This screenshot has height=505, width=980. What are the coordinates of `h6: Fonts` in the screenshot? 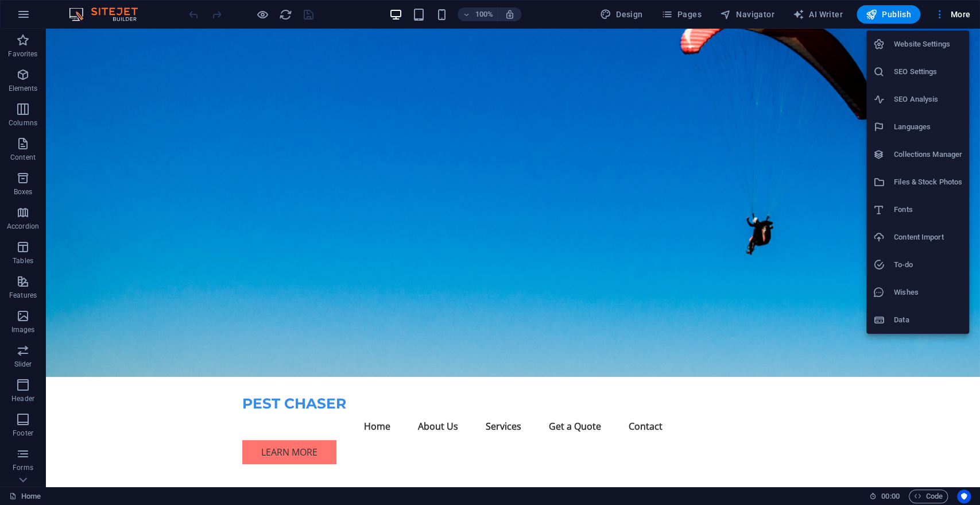 It's located at (928, 209).